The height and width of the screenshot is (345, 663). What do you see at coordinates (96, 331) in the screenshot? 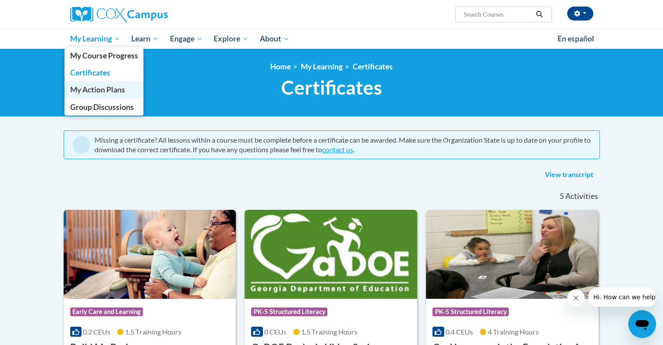
I see `span: 0.2 CEUs` at bounding box center [96, 331].